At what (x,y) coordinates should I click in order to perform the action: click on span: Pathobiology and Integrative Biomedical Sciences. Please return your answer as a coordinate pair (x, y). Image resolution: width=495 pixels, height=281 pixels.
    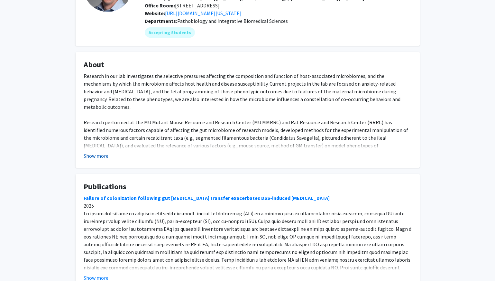
    Looking at the image, I should click on (232, 21).